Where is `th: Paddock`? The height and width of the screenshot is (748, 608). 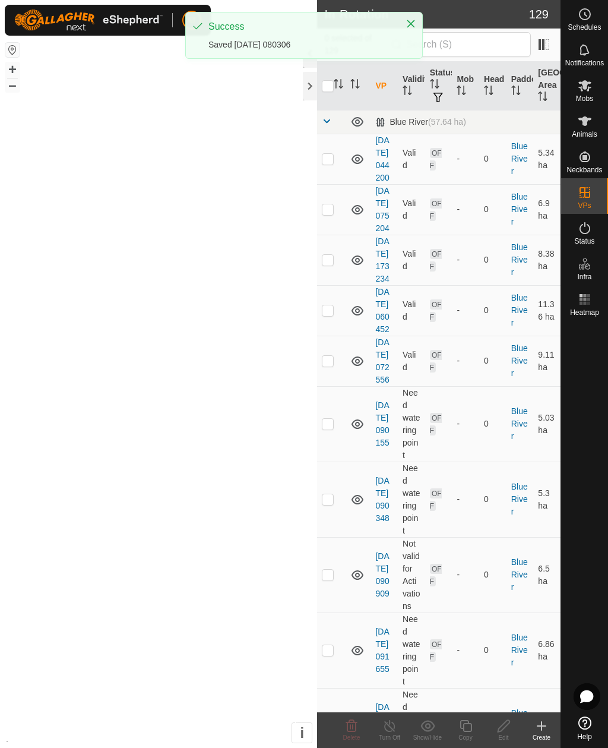 th: Paddock is located at coordinates (520, 86).